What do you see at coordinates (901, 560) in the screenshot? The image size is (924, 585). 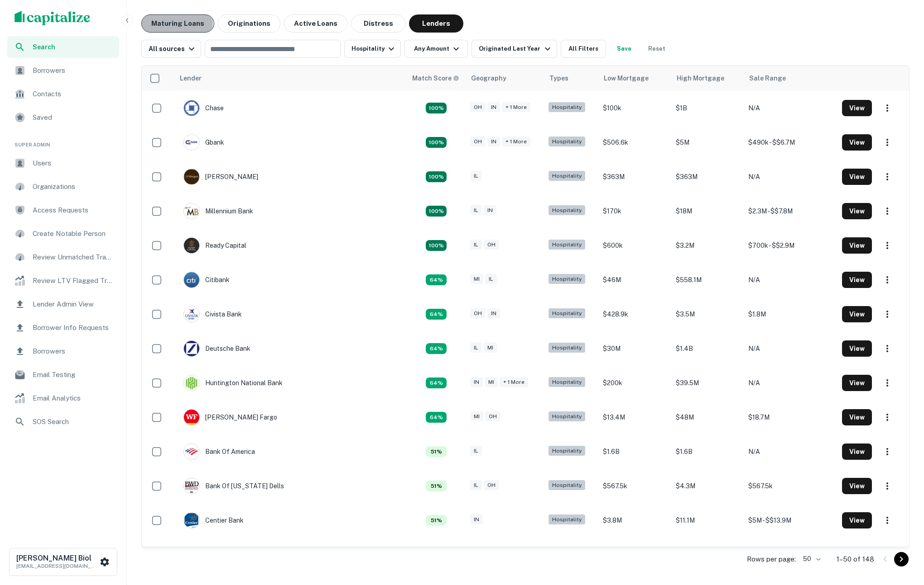 I see `button: Go to next page` at bounding box center [901, 560].